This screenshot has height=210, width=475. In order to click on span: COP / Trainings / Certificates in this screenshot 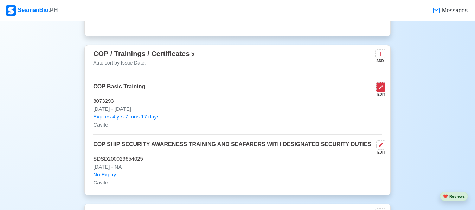, I will do `click(141, 54)`.